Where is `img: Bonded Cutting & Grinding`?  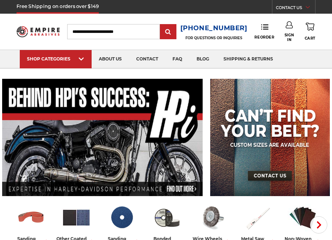 img: Bonded Cutting & Grinding is located at coordinates (167, 217).